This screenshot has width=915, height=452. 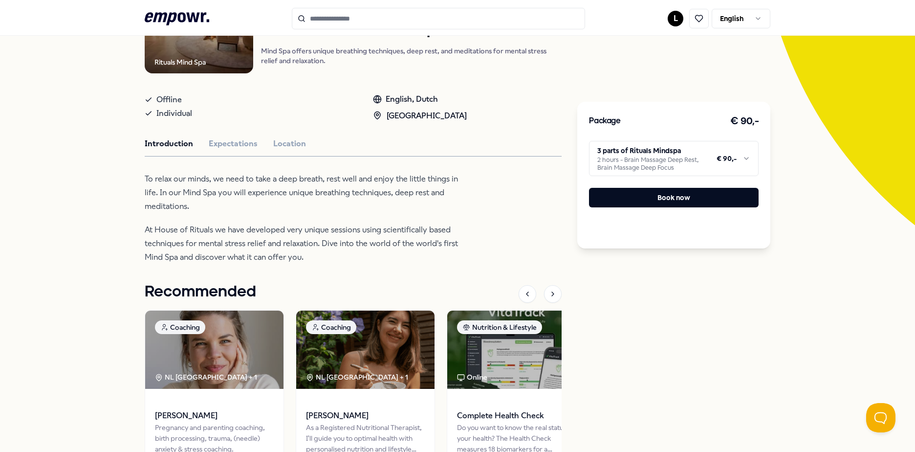 I want to click on p: To relax our minds, we need to take a deep breath, rest well and enjoy the little things in life...., so click(x=304, y=193).